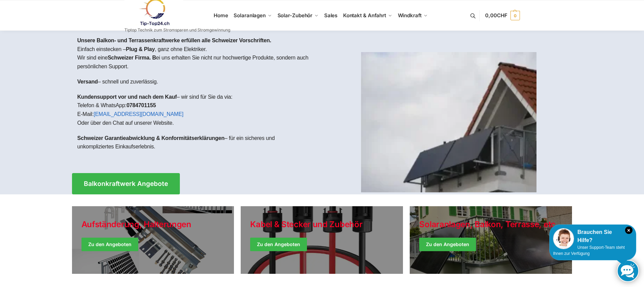 The height and width of the screenshot is (287, 644). What do you see at coordinates (151, 138) in the screenshot?
I see `strong: Schweizer Garantieabwicklung & Konformitätserklärungen` at bounding box center [151, 138].